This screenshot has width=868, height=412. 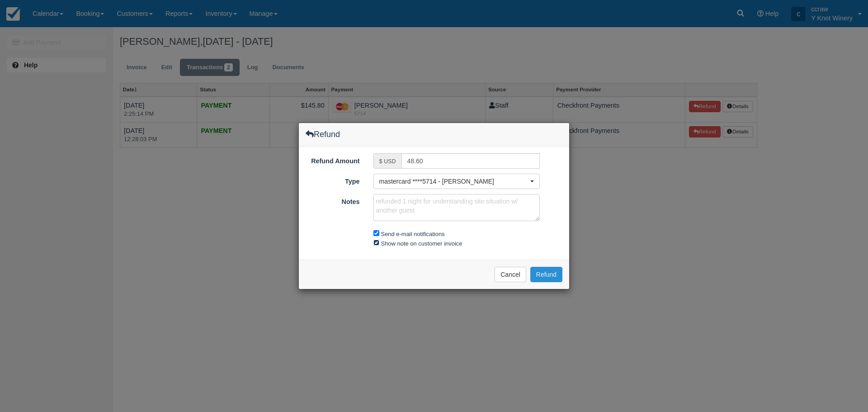 What do you see at coordinates (333, 160) in the screenshot?
I see `label: Refund Amount` at bounding box center [333, 160].